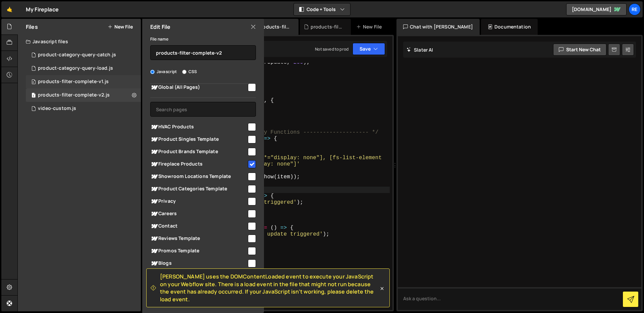 The height and width of the screenshot is (313, 644). What do you see at coordinates (184, 72) in the screenshot?
I see `input: CSS` at bounding box center [184, 72].